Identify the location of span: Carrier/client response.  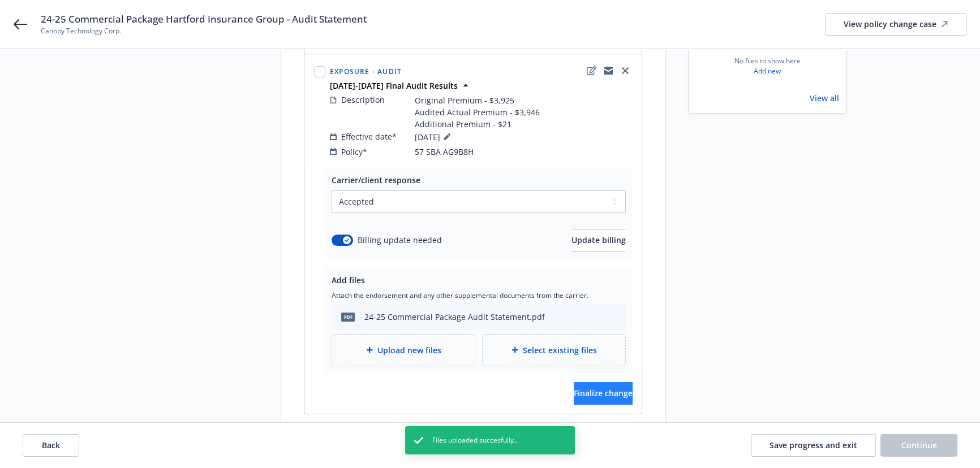
(376, 180).